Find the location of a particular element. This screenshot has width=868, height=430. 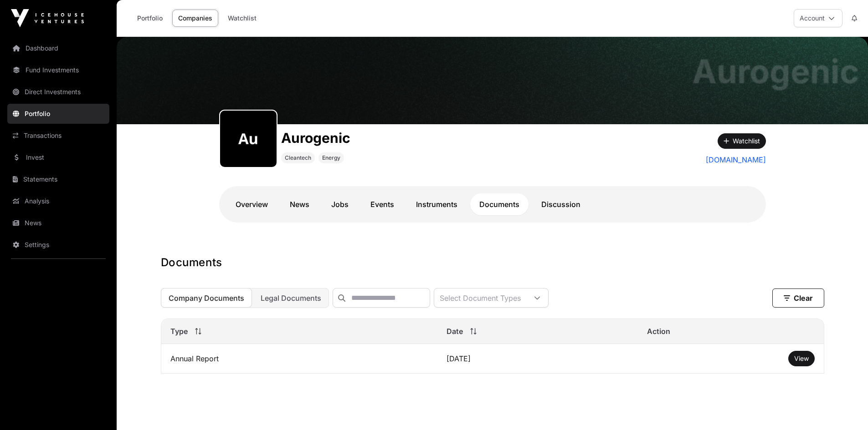

a: Events is located at coordinates (382, 204).